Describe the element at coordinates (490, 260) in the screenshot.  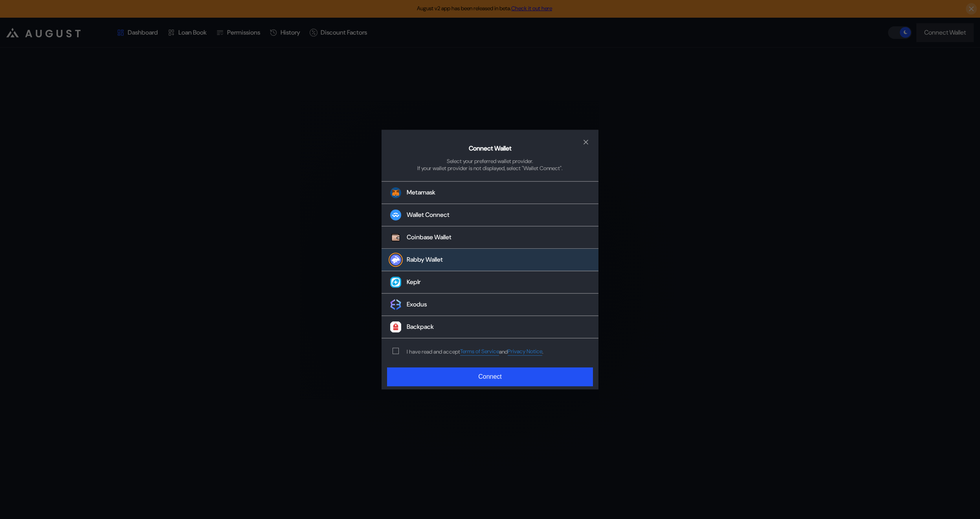
I see `button: Rabby WalletRabby Wallet` at that location.